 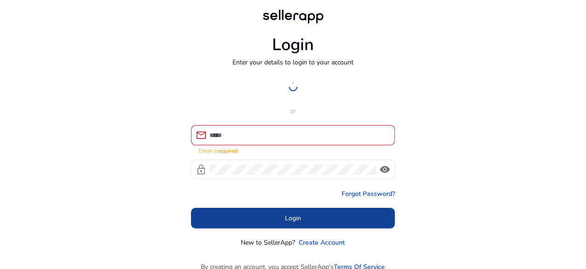 I want to click on p: or, so click(x=293, y=111).